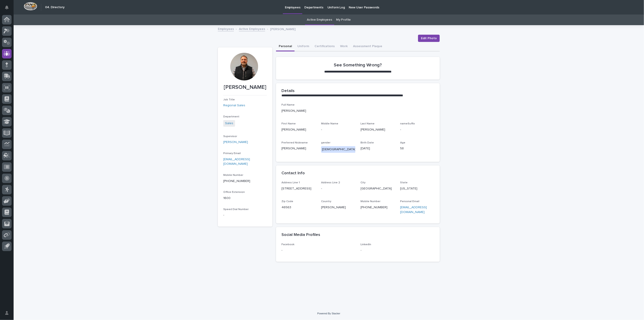 This screenshot has width=644, height=320. I want to click on span: Middle Name, so click(330, 124).